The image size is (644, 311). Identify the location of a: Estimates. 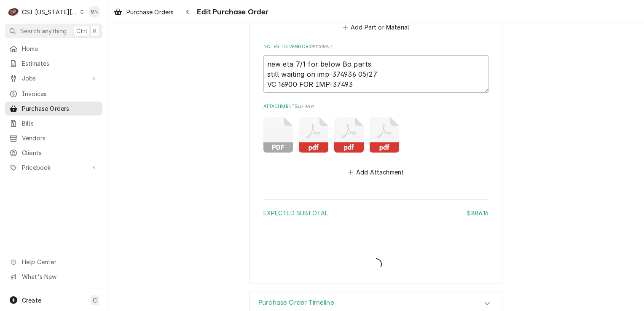
(54, 64).